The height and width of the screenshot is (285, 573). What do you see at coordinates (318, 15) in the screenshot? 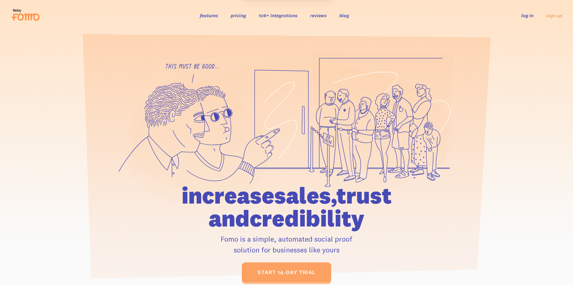
I see `a: reviews` at bounding box center [318, 15].